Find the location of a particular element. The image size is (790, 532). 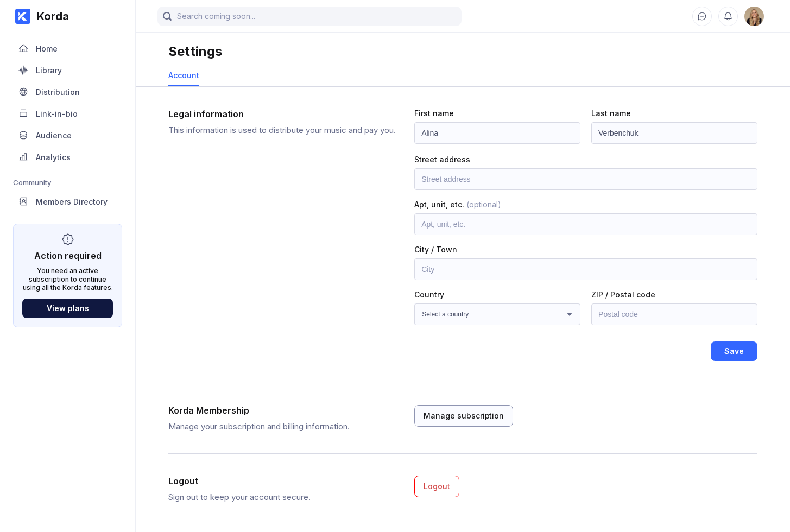

div: Link-in-bio is located at coordinates (57, 114).